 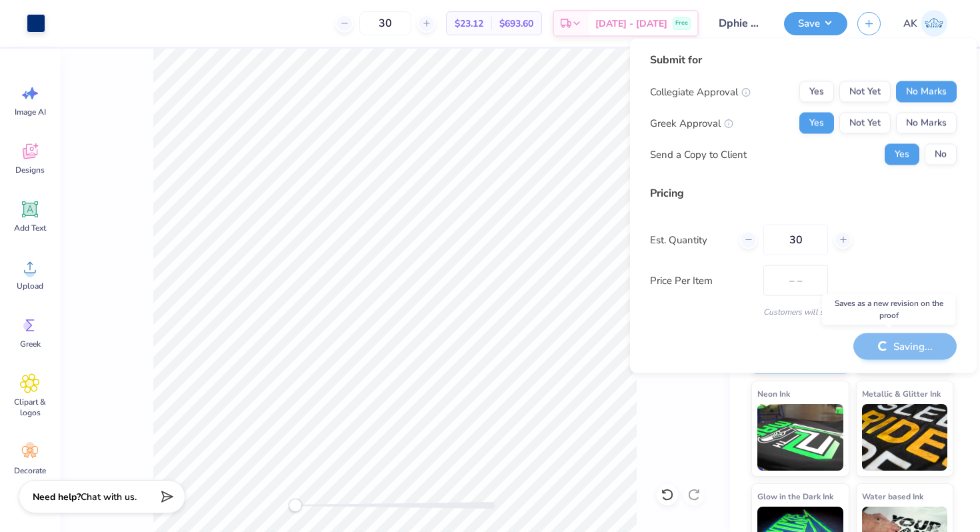 I want to click on span: Metallic & Glitter Ink, so click(x=901, y=394).